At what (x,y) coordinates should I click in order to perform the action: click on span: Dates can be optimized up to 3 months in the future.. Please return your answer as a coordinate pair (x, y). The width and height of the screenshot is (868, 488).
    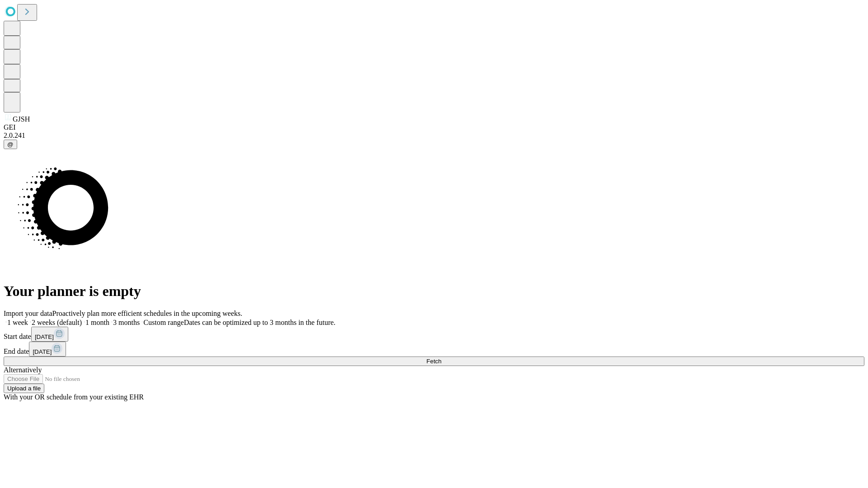
    Looking at the image, I should click on (259, 322).